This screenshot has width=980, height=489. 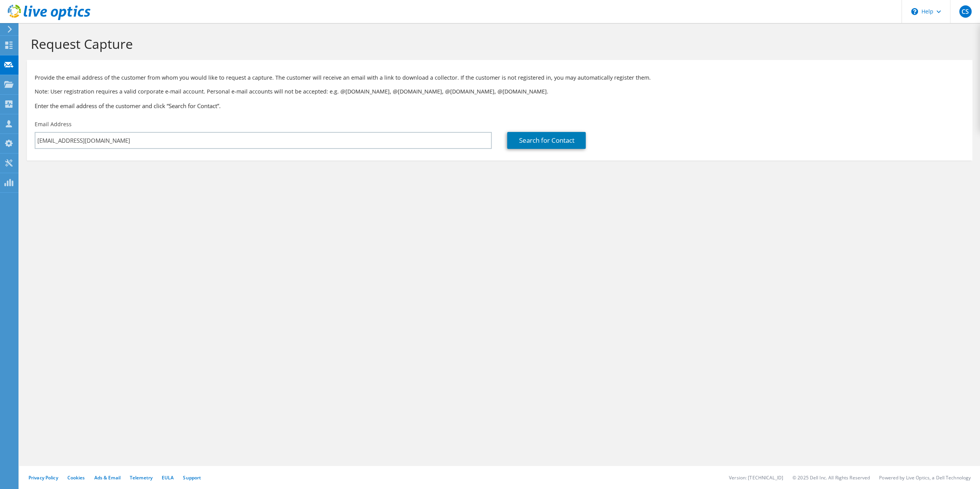 I want to click on a: Telemetry, so click(x=141, y=477).